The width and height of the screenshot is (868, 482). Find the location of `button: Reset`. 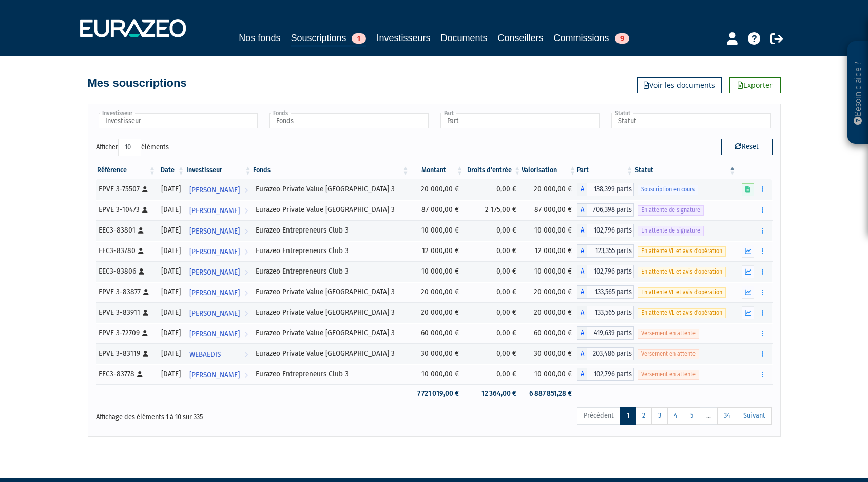

button: Reset is located at coordinates (747, 147).